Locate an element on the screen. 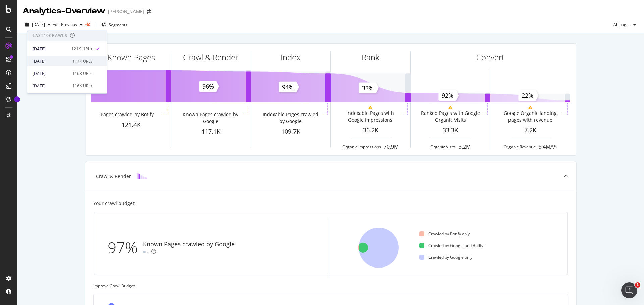 The width and height of the screenshot is (644, 305). div: Tooltip anchor is located at coordinates (17, 99).